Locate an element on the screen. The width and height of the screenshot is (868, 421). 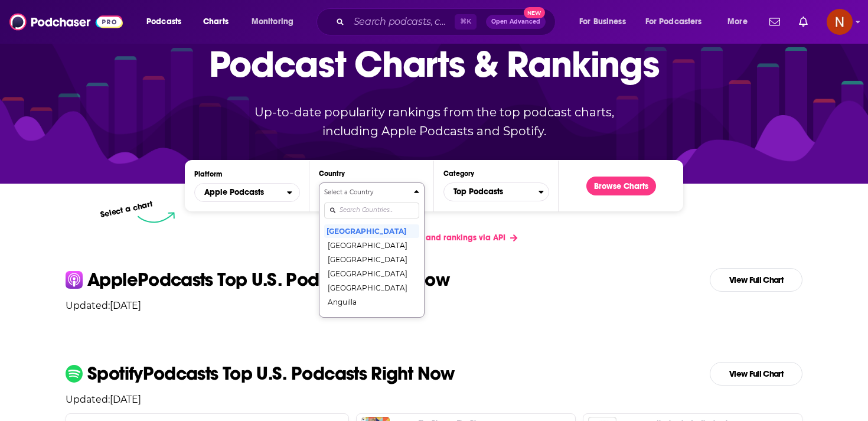
p: Podcast Charts & Rankings is located at coordinates (434, 64).